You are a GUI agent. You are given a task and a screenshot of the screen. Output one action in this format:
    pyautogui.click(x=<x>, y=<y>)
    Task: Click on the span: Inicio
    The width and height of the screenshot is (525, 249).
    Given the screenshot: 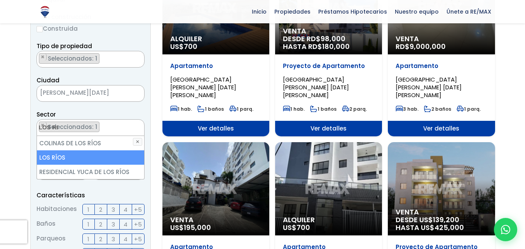 What is the action you would take?
    pyautogui.click(x=259, y=12)
    